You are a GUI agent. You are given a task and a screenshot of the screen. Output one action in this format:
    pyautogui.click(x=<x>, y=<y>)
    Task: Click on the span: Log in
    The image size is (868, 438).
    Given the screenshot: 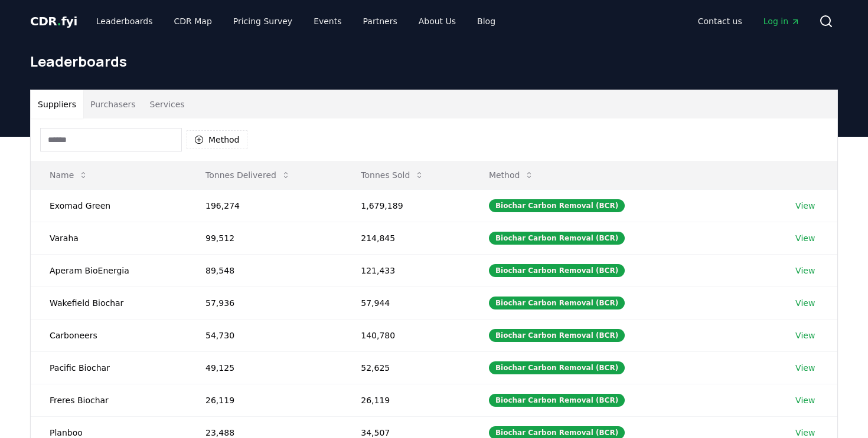 What is the action you would take?
    pyautogui.click(x=782, y=21)
    